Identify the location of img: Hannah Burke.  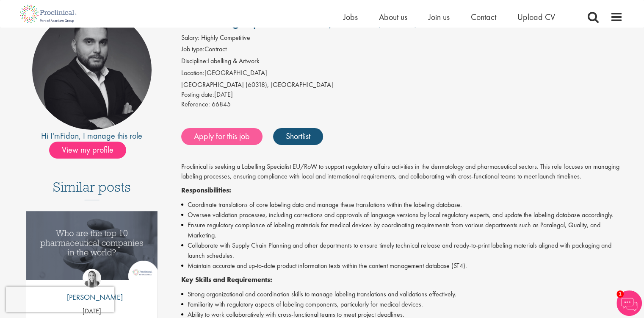
(92, 278).